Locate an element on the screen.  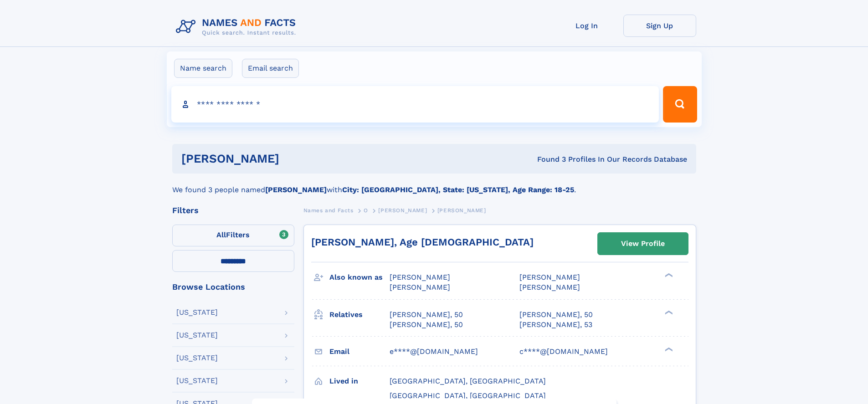
h3: Relatives is located at coordinates (360, 314).